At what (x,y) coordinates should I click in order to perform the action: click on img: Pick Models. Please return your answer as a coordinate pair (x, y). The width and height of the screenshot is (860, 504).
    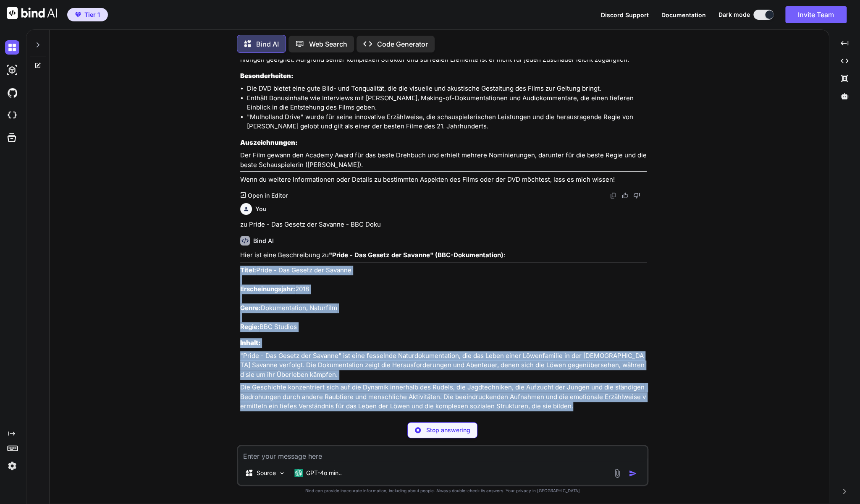
    Looking at the image, I should click on (282, 473).